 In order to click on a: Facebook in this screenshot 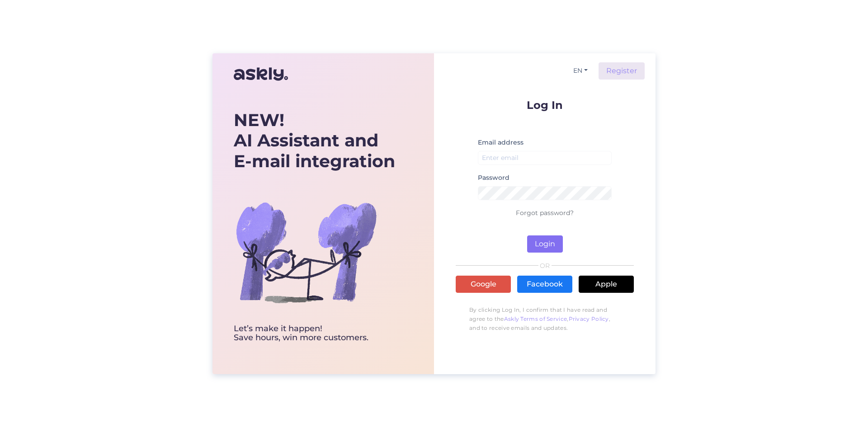, I will do `click(545, 284)`.